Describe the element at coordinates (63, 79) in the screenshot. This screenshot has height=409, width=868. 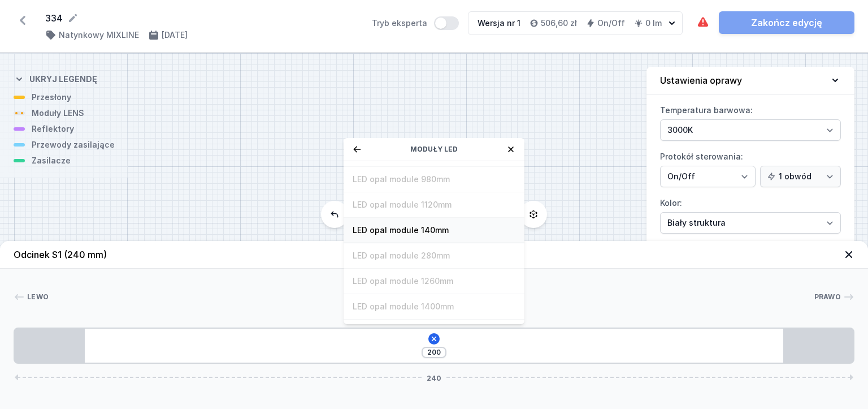
I see `h4: Ukryj legendę` at that location.